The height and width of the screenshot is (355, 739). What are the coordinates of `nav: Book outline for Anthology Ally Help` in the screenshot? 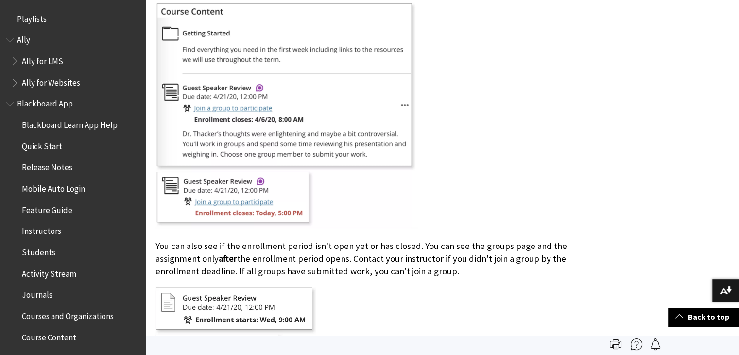 It's located at (73, 61).